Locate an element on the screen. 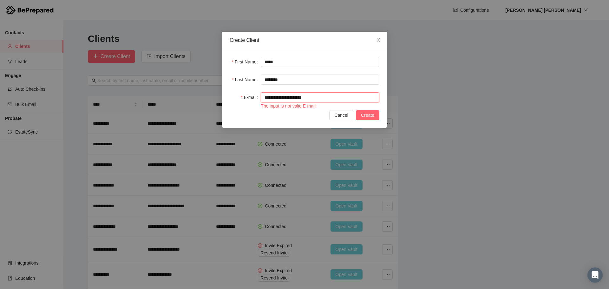 This screenshot has width=609, height=289. div: Open Intercom Messenger is located at coordinates (595, 275).